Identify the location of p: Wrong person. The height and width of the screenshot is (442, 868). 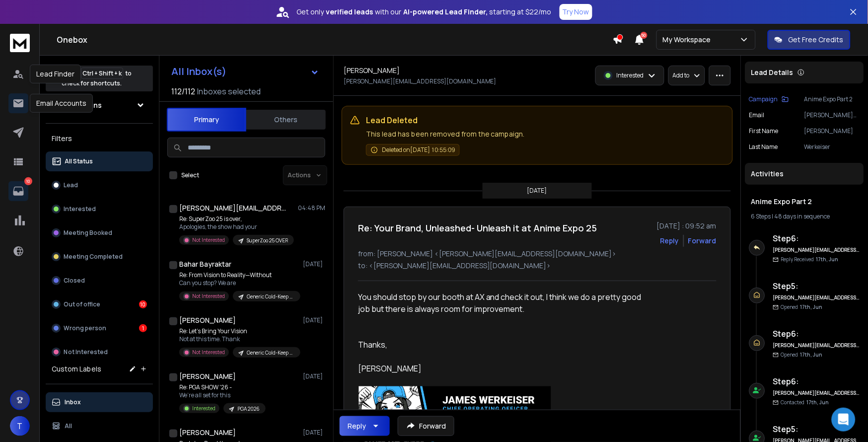
(85, 328).